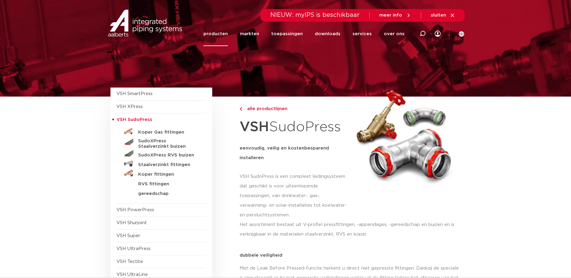 The image size is (571, 278). Describe the element at coordinates (168, 194) in the screenshot. I see `h5: gereedschap` at that location.